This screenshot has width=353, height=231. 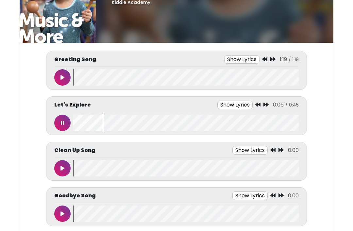 What do you see at coordinates (283, 59) in the screenshot?
I see `span: 1:19` at bounding box center [283, 59].